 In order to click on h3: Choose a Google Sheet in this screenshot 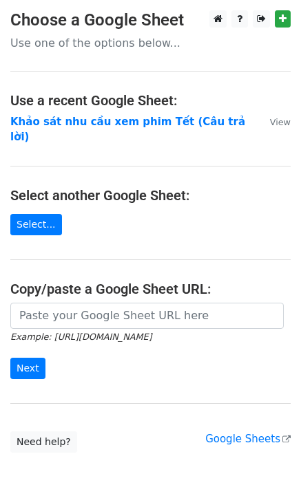, I will do `click(150, 20)`.